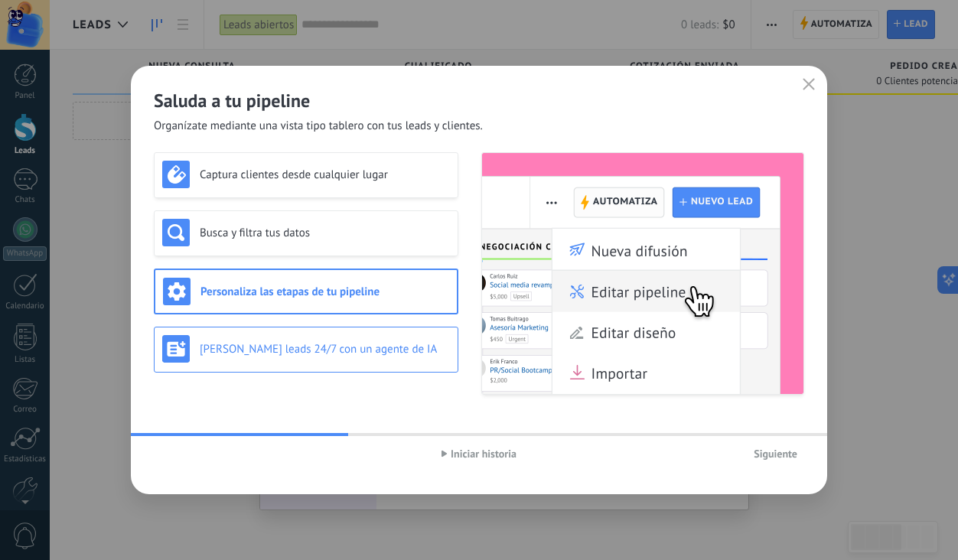 The height and width of the screenshot is (560, 958). What do you see at coordinates (479, 100) in the screenshot?
I see `h2: Saluda a tu pipeline` at bounding box center [479, 100].